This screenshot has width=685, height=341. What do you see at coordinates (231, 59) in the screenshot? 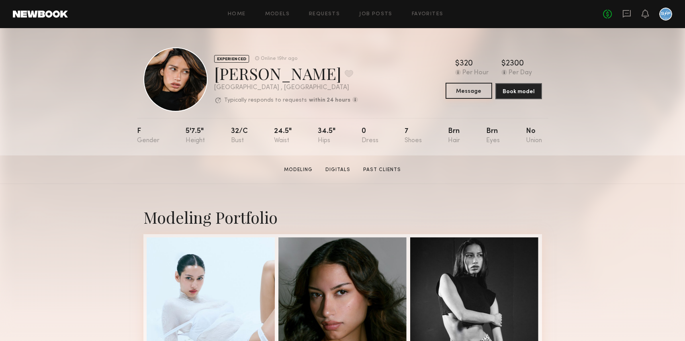
I see `div: EXPERIENCED` at bounding box center [231, 59].